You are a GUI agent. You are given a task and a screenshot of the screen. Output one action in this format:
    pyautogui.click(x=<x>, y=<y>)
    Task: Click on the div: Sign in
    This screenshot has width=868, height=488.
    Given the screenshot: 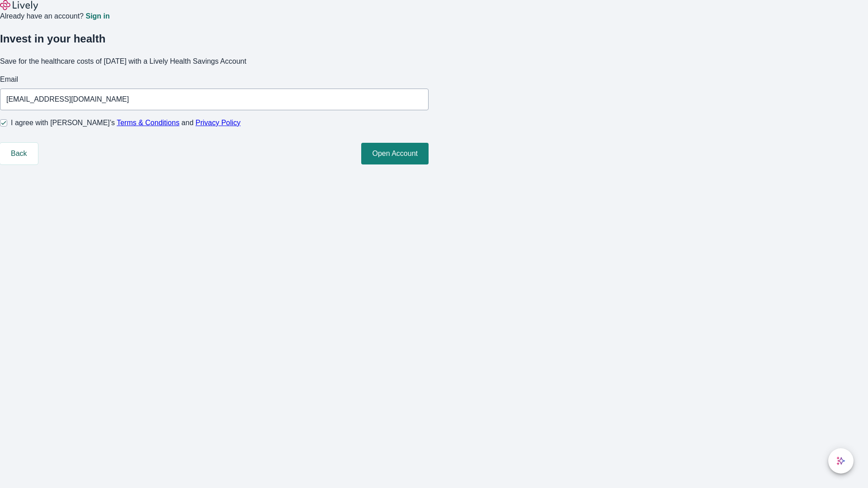 What is the action you would take?
    pyautogui.click(x=97, y=16)
    